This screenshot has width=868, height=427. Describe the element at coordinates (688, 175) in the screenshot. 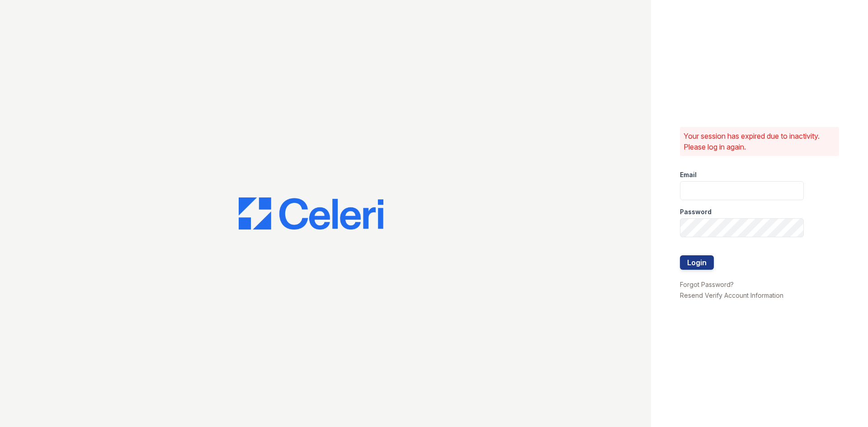

I see `label: Email` at that location.